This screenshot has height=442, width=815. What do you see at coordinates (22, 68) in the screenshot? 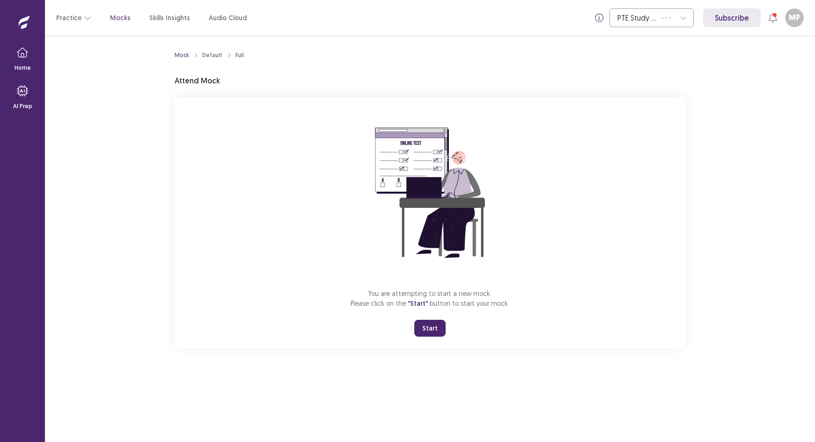
I see `p: Home` at bounding box center [22, 68].